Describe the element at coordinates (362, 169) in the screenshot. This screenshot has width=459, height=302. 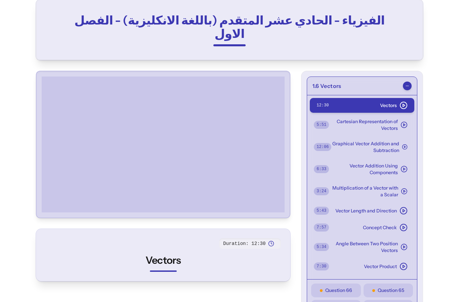
I see `button: Vector Addition Using Components6:33` at that location.